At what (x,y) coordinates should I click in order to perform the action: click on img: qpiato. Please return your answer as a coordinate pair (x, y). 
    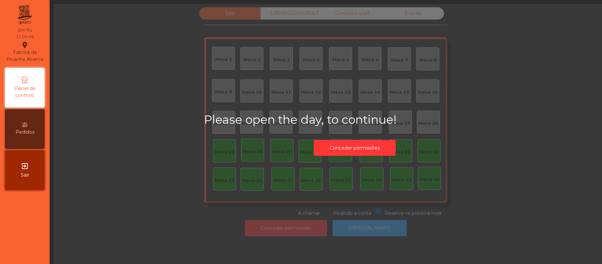
    Looking at the image, I should click on (24, 15).